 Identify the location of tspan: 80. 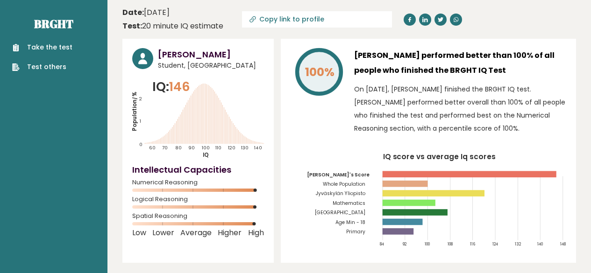
(179, 148).